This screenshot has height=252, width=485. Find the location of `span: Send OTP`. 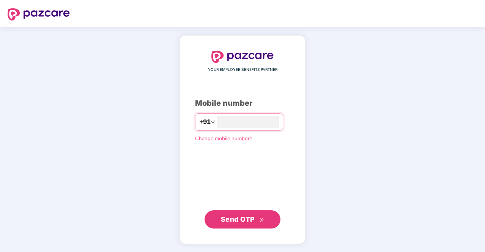

span: Send OTP is located at coordinates (237, 219).